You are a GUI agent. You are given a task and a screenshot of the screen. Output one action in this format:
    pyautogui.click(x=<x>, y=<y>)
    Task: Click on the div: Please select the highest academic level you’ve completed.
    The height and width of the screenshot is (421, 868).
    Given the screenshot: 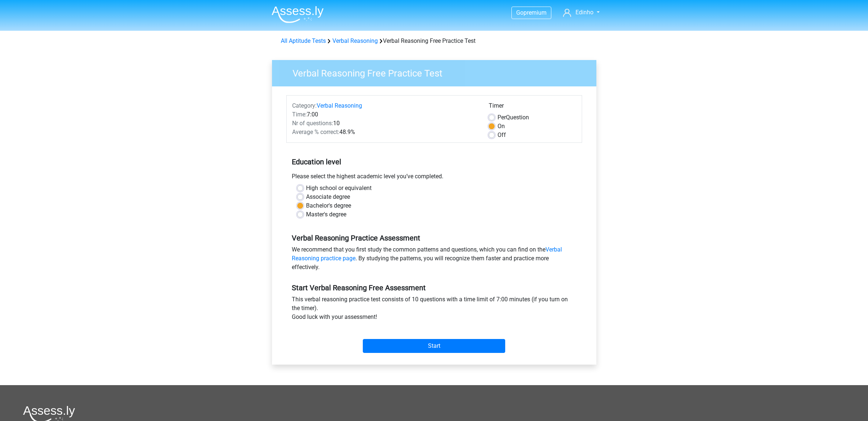 What is the action you would take?
    pyautogui.click(x=434, y=178)
    